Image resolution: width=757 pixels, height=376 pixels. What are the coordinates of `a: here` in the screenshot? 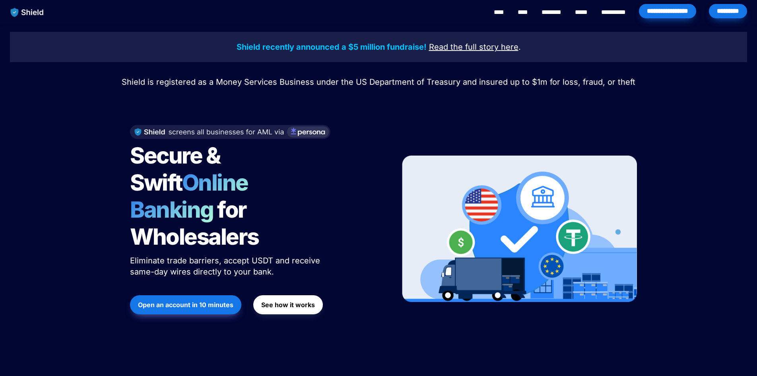 It's located at (510, 47).